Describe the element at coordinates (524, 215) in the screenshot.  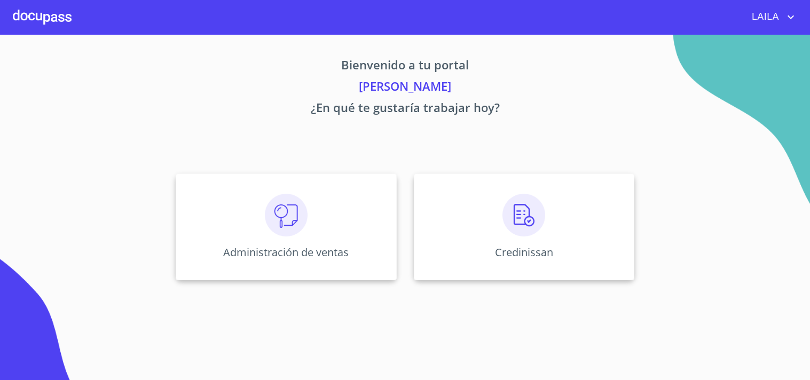
I see `img: verificacion.png` at that location.